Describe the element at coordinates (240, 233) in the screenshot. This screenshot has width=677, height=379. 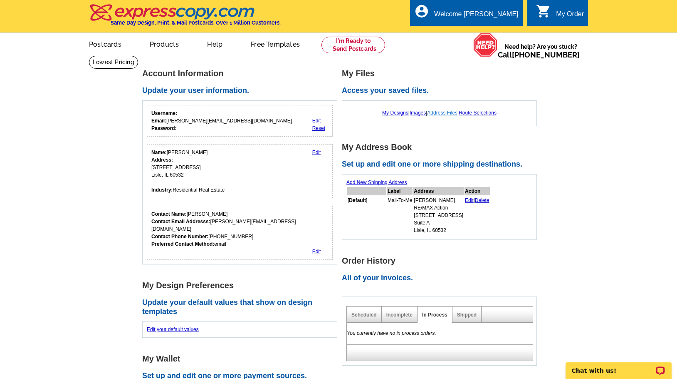
I see `div: Who should we contact regarding order issues?` at that location.